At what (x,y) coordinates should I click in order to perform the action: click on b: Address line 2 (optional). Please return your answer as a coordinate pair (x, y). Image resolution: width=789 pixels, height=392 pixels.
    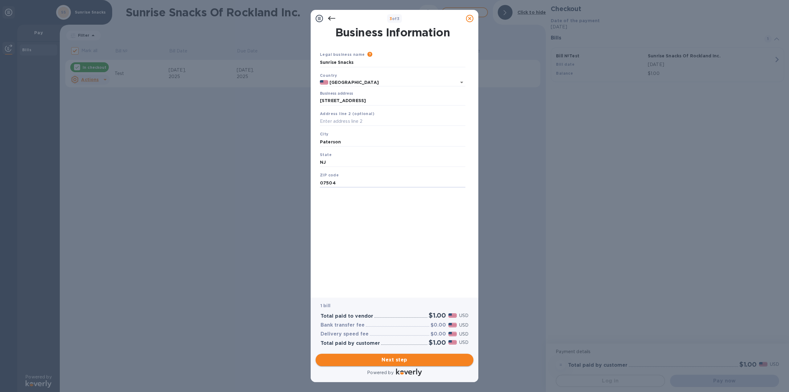
    Looking at the image, I should click on (347, 113).